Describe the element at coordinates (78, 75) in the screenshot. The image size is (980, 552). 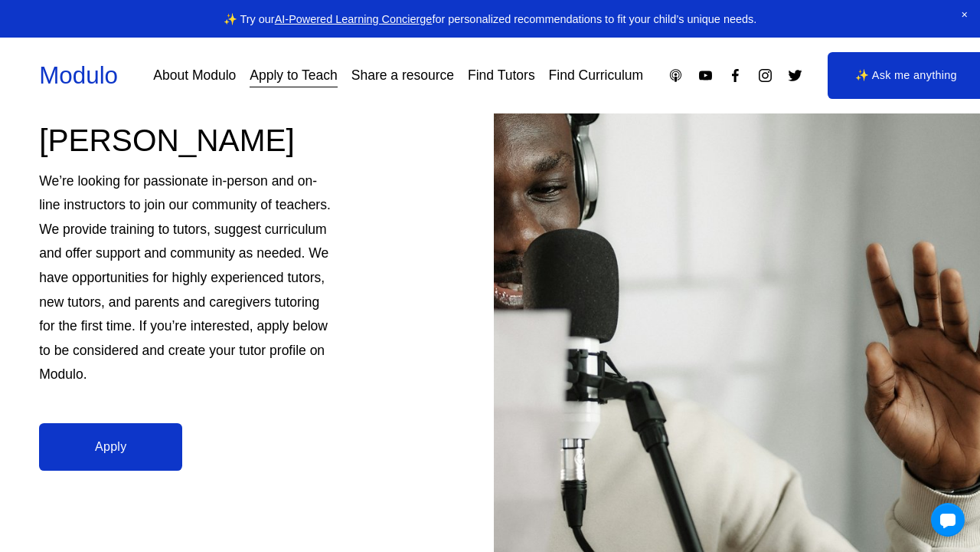
I see `a: Modulo` at that location.